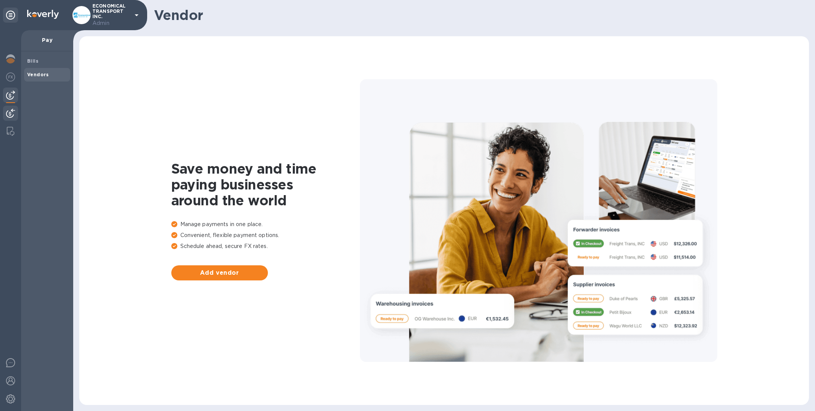 Image resolution: width=815 pixels, height=411 pixels. What do you see at coordinates (478, 15) in the screenshot?
I see `h1: Vendor` at bounding box center [478, 15].